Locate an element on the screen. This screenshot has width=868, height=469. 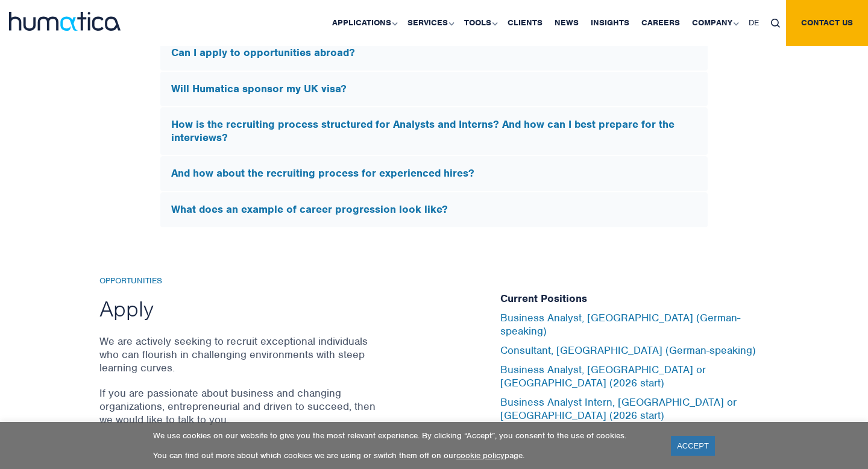
img: search_icon is located at coordinates (775, 23).